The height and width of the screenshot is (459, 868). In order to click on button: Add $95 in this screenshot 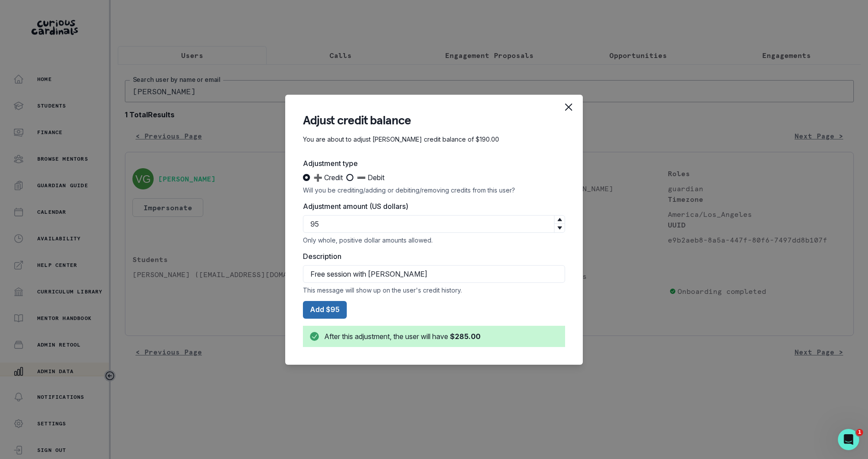, I will do `click(325, 310)`.